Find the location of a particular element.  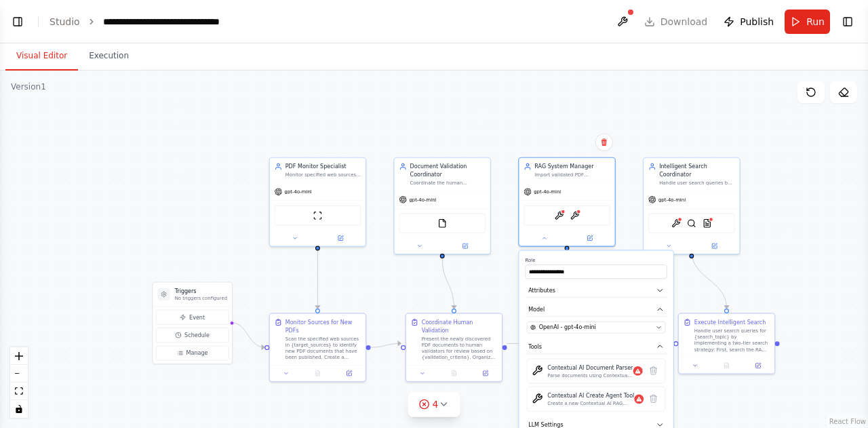

g: Edge from triggers to ce23c2f8-02d2-4a95-9918-18d2b0eaf2aa is located at coordinates (247, 335).